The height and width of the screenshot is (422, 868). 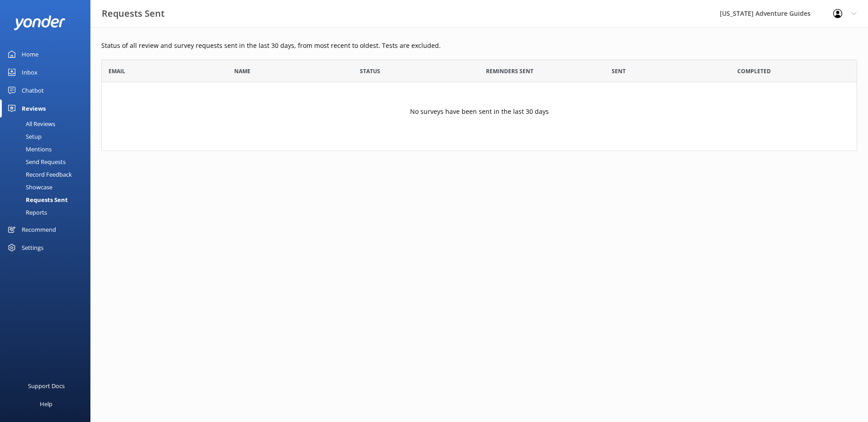 I want to click on a: Requests Sent, so click(x=48, y=200).